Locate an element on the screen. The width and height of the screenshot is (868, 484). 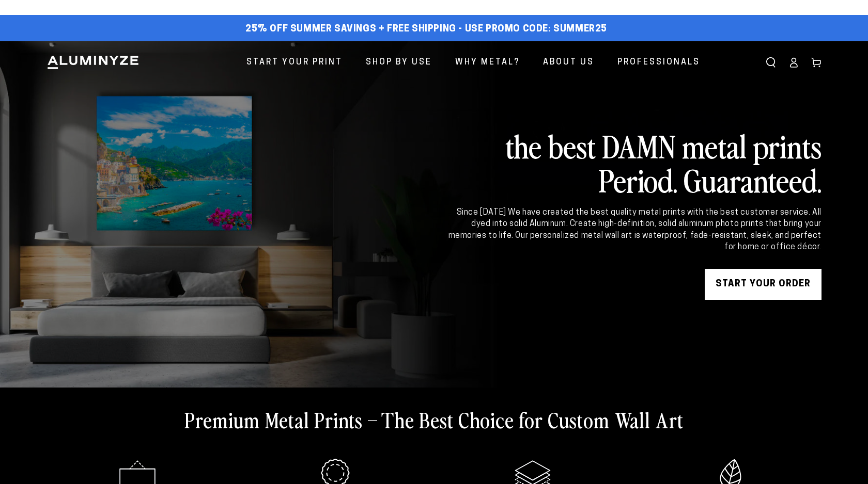
a: Start Your Print is located at coordinates (295, 62).